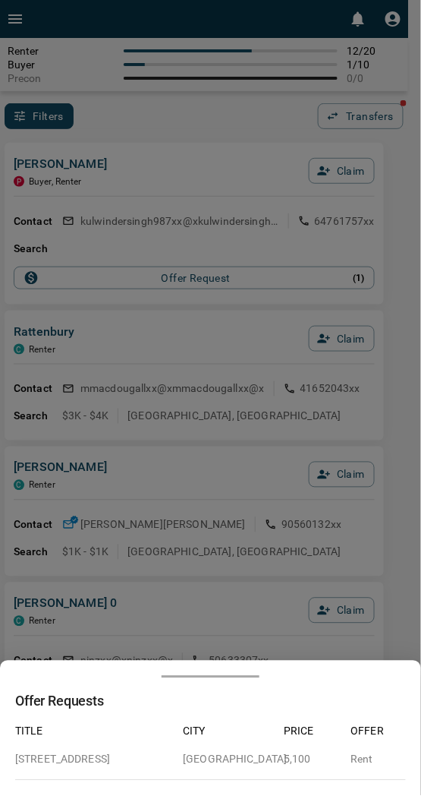 This screenshot has height=796, width=421. I want to click on p: Price, so click(311, 731).